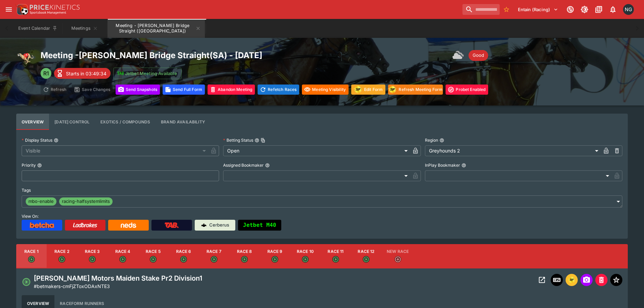 Image resolution: width=644 pixels, height=308 pixels. I want to click on p: Copy To Clipboard, so click(71, 286).